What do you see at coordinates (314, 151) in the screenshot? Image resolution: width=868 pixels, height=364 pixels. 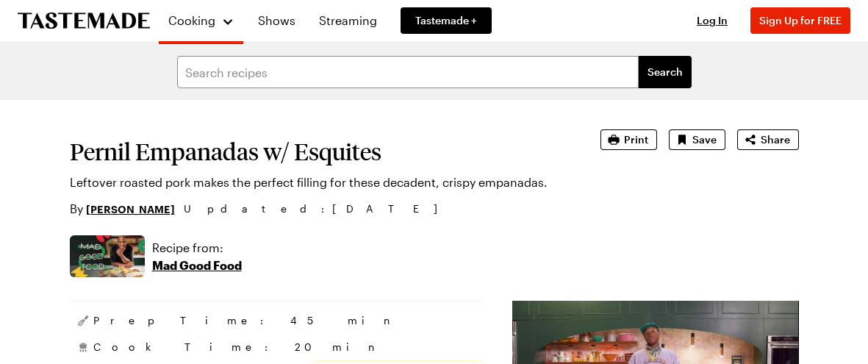 I see `h1: Pernil Empanadas w/ Esquites` at bounding box center [314, 151].